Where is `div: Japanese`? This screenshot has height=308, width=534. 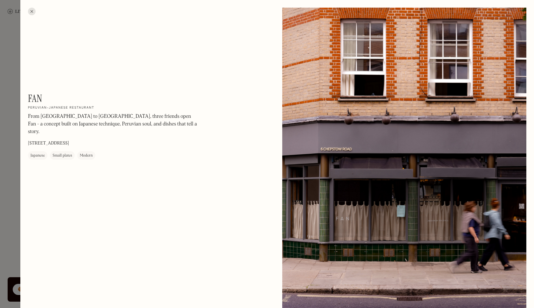
div: Japanese is located at coordinates (37, 156).